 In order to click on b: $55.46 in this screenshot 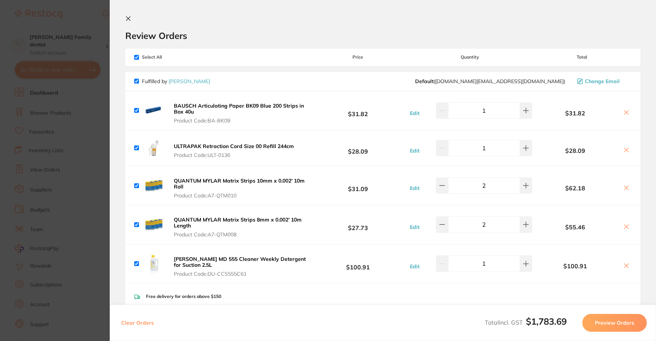, I will do `click(576, 227)`.